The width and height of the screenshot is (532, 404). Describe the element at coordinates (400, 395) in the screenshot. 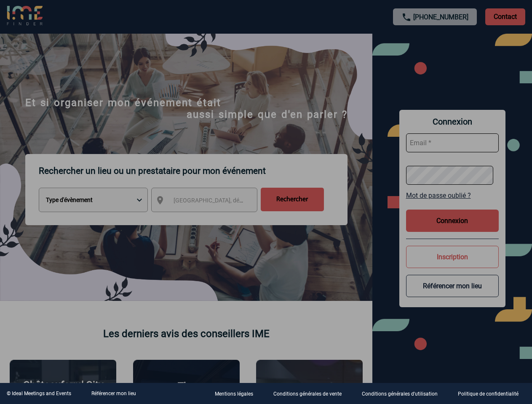

I see `p: Conditions générales d'utilisation` at that location.